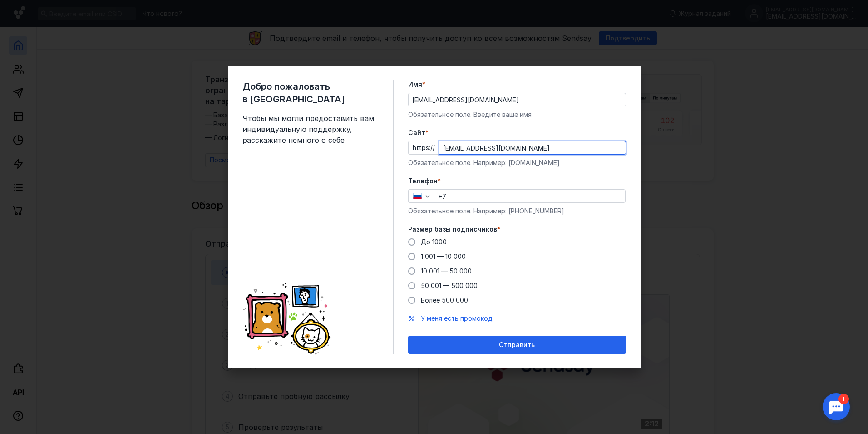 This screenshot has height=434, width=868. What do you see at coordinates (457, 318) in the screenshot?
I see `span: У меня есть промокод` at bounding box center [457, 318].